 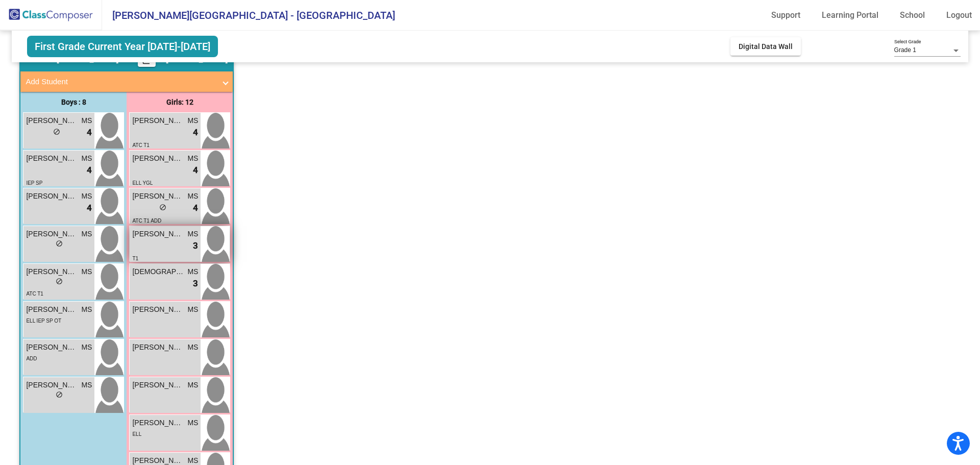 I want to click on a: Learning Portal, so click(x=850, y=15).